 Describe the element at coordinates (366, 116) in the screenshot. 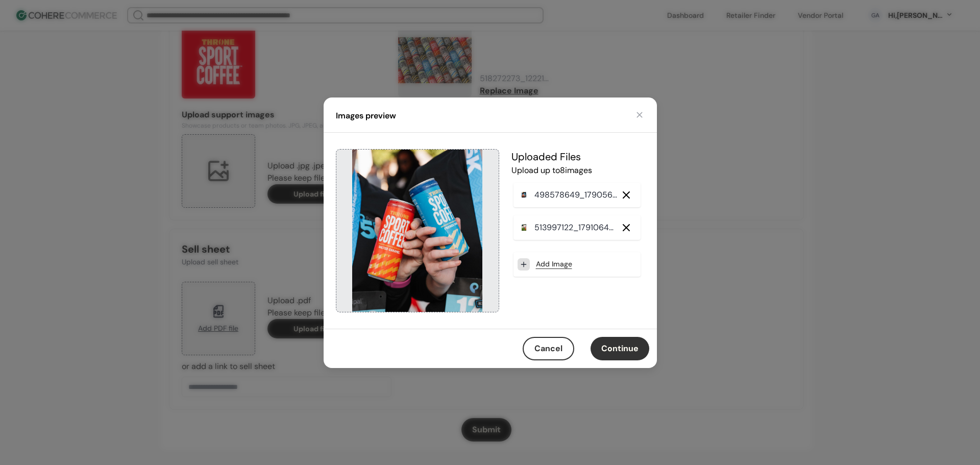

I see `h4: Images preview` at that location.